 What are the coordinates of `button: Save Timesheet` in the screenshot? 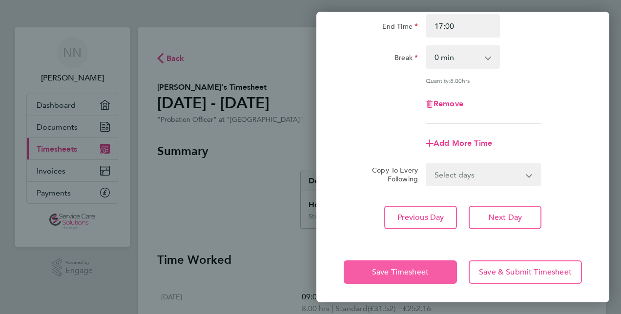 It's located at (400, 272).